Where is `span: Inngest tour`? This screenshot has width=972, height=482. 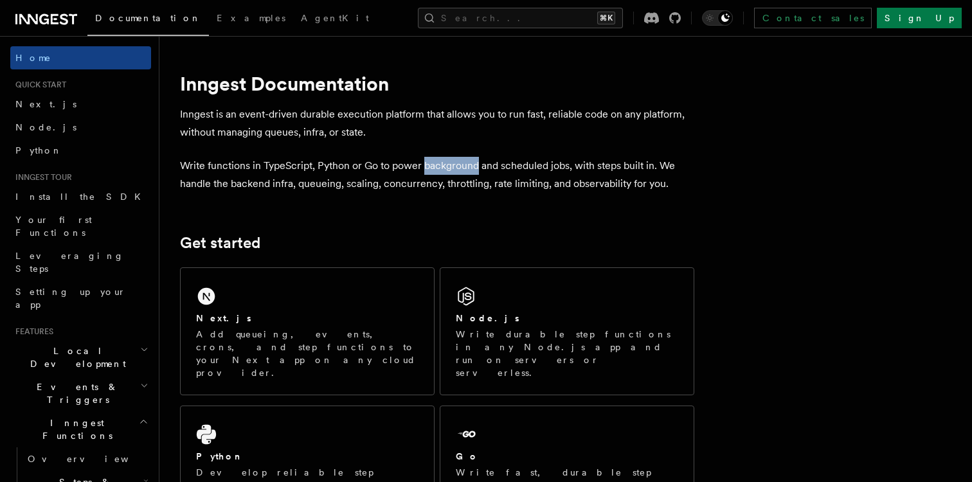 span: Inngest tour is located at coordinates (41, 178).